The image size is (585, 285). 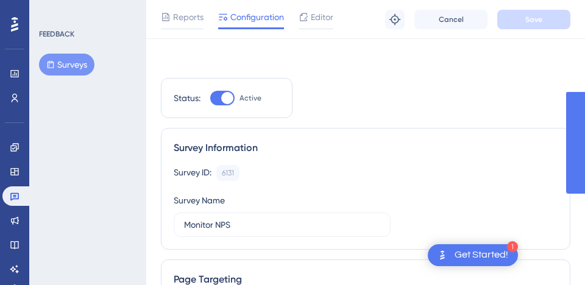 What do you see at coordinates (282, 225) in the screenshot?
I see `input: Type your Survey name` at bounding box center [282, 225].